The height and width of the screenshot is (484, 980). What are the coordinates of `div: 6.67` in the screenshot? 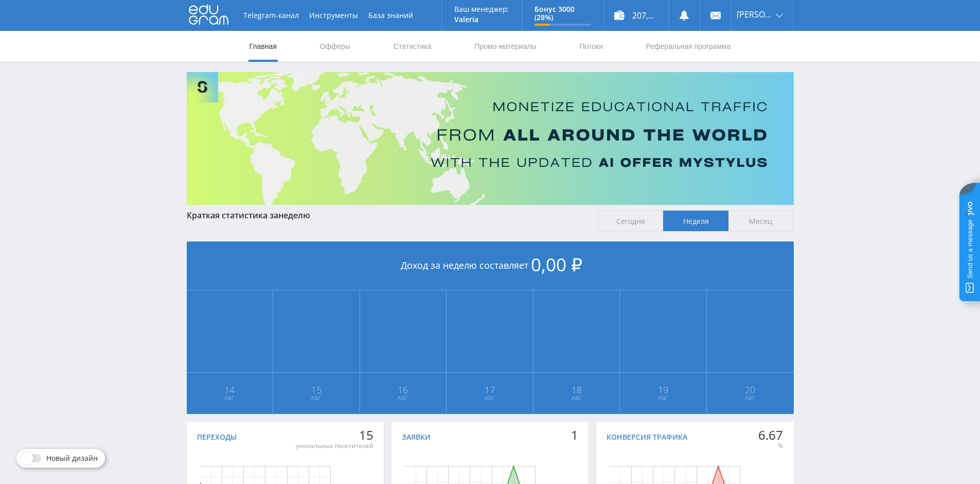 It's located at (771, 435).